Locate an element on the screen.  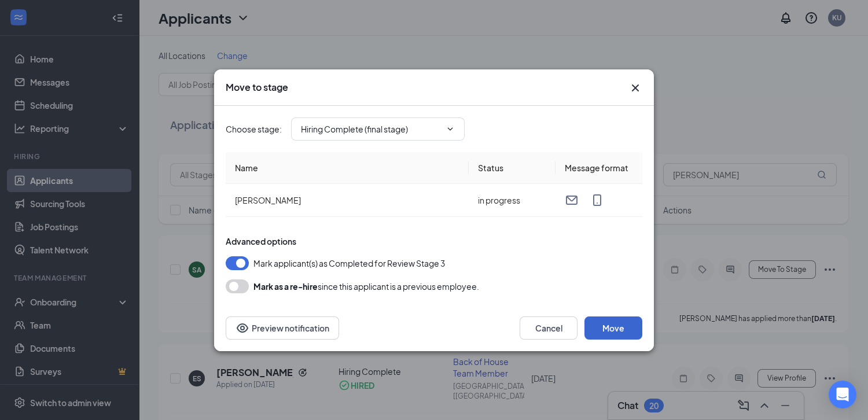
button: Close is located at coordinates (636, 88).